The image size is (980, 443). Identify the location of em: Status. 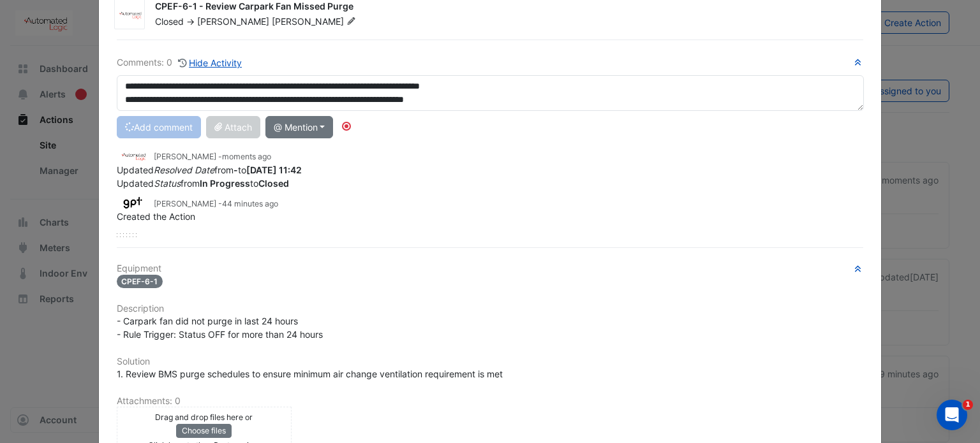
(167, 183).